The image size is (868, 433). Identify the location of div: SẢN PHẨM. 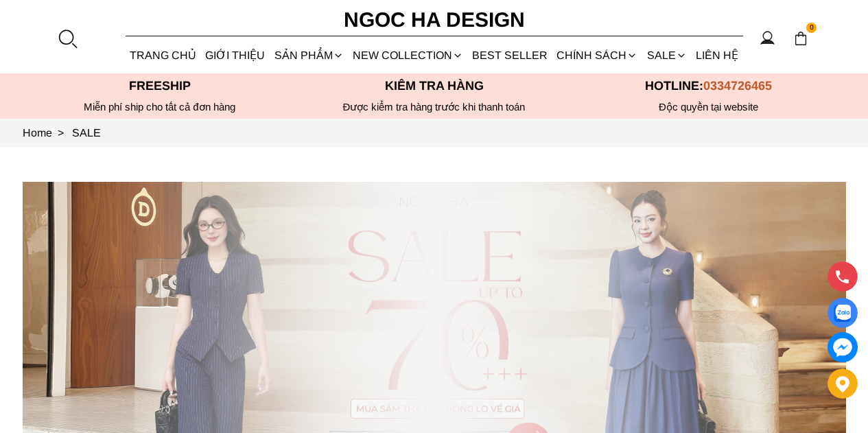
(309, 55).